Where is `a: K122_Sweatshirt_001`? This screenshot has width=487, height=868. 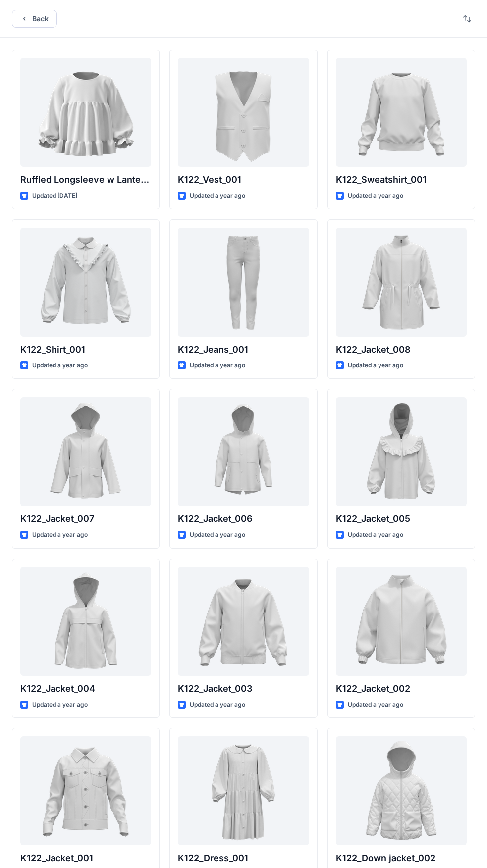
a: K122_Sweatshirt_001 is located at coordinates (401, 113).